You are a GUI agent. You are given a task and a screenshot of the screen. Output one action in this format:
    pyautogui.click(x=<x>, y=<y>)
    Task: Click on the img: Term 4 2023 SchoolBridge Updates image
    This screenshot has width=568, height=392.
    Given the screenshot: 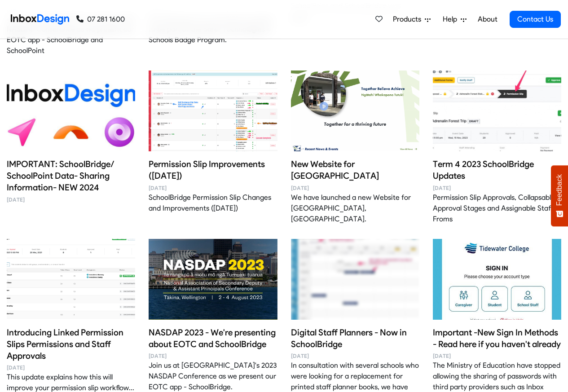 What is the action you would take?
    pyautogui.click(x=497, y=111)
    